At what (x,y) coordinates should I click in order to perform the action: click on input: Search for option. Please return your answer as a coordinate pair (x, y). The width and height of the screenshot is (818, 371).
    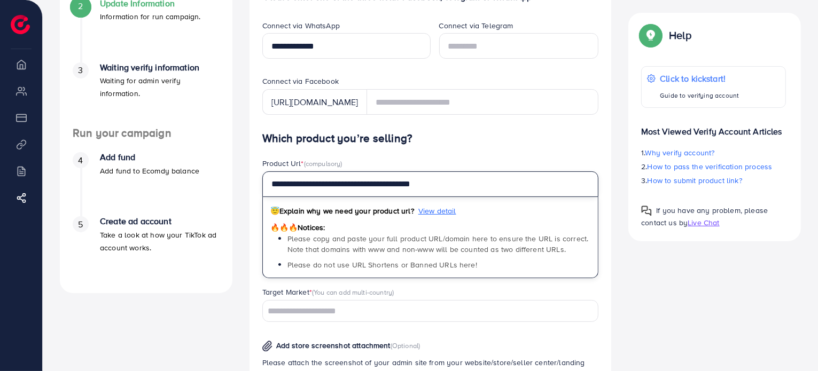
    Looking at the image, I should click on (424, 312).